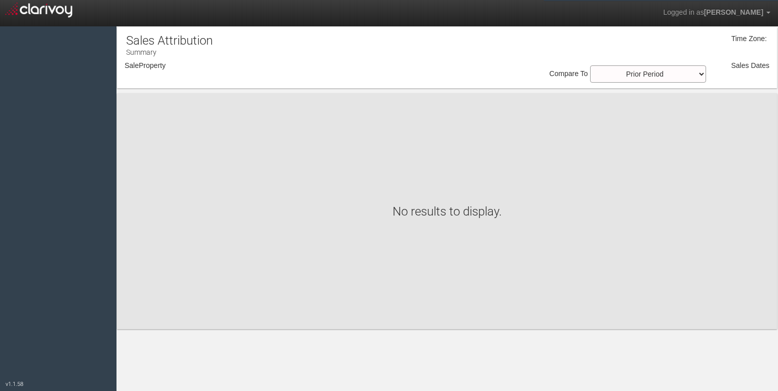 The width and height of the screenshot is (778, 391). What do you see at coordinates (132, 65) in the screenshot?
I see `span: Sale` at bounding box center [132, 65].